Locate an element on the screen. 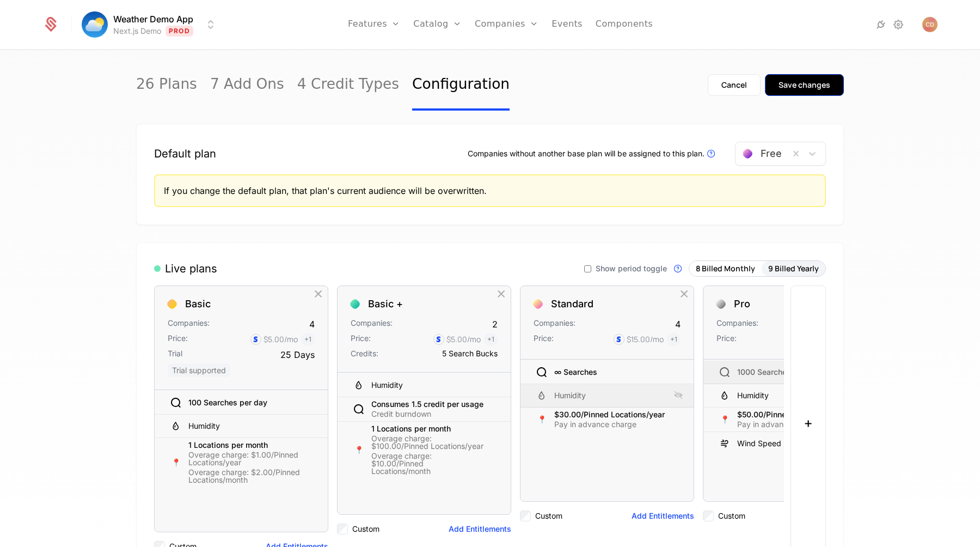 The width and height of the screenshot is (980, 547). a: 4 Credit Types is located at coordinates (348, 85).